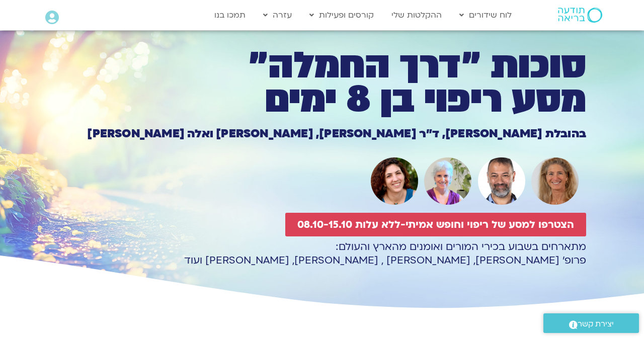  I want to click on a: ההקלטות שלי, so click(416, 15).